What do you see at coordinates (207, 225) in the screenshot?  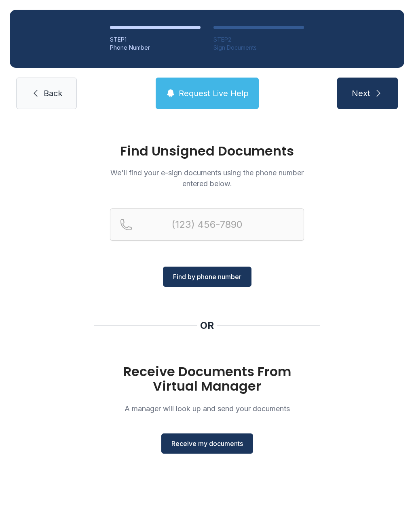 I see `input: Reservation phone number` at bounding box center [207, 225].